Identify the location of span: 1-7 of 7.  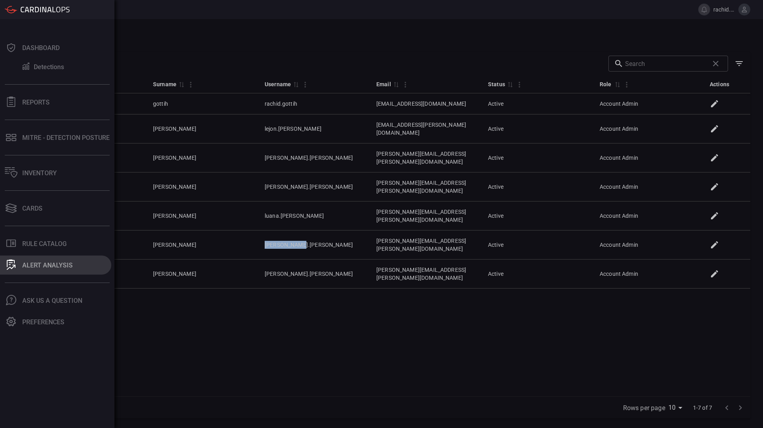
(703, 408).